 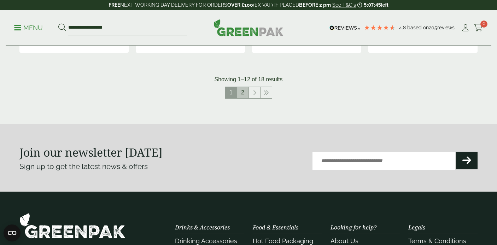 I want to click on span: 5:07:45, so click(x=372, y=5).